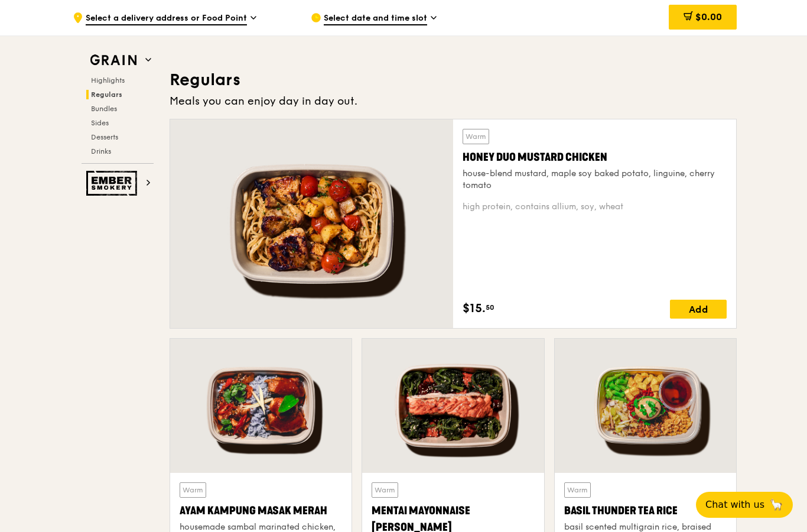  Describe the element at coordinates (453, 80) in the screenshot. I see `h3: Regulars` at that location.